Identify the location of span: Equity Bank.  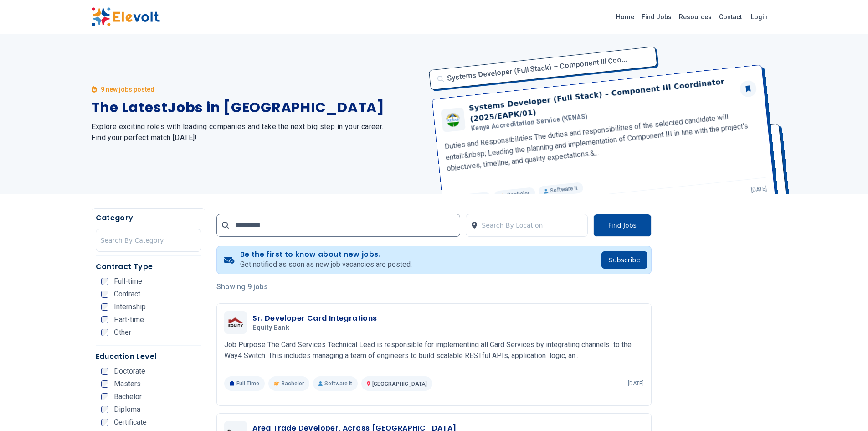
(271, 328).